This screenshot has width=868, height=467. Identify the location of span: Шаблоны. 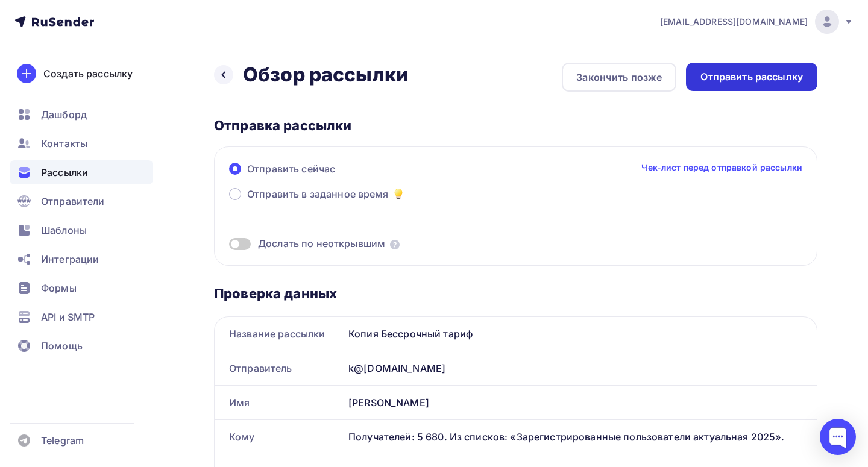
(64, 230).